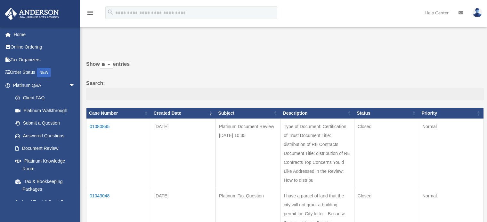 The image size is (487, 222). What do you see at coordinates (45, 186) in the screenshot?
I see `a: Tax & Bookkeeping Packages` at bounding box center [45, 186].